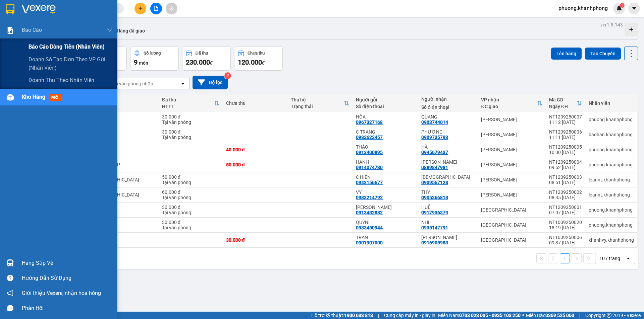 Image resolution: width=644 pixels, height=319 pixels. I want to click on div: NT1209250002, so click(565, 192).